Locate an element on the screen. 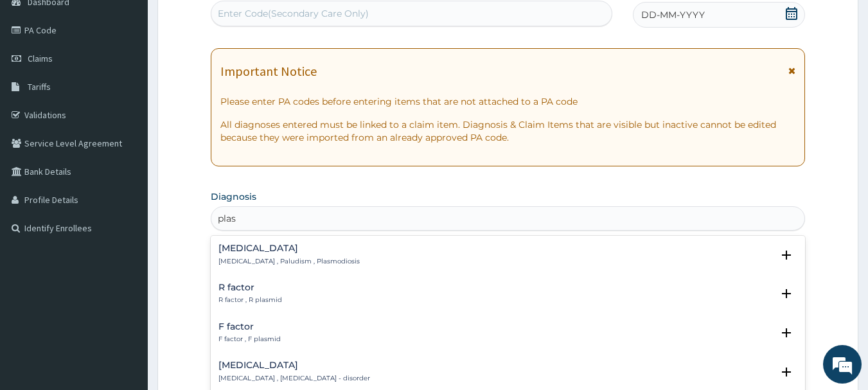 The height and width of the screenshot is (390, 868). span: Tariffs is located at coordinates (39, 87).